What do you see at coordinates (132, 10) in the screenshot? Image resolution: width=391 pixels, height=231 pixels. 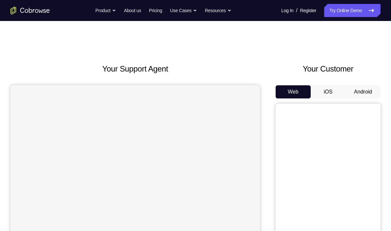 I see `a: About us` at bounding box center [132, 10].